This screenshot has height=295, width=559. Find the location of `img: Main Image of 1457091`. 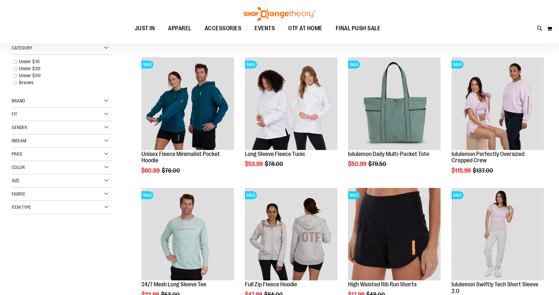

img: Main Image of 1457091 is located at coordinates (291, 234).